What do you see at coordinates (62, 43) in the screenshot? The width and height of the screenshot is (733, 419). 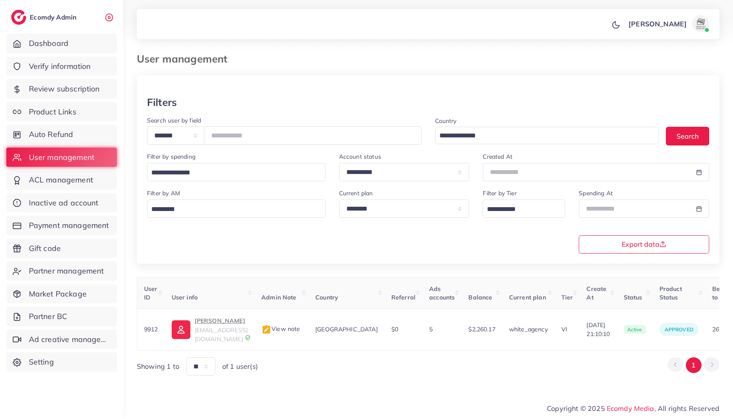 I see `a: Dashboard` at bounding box center [62, 43].